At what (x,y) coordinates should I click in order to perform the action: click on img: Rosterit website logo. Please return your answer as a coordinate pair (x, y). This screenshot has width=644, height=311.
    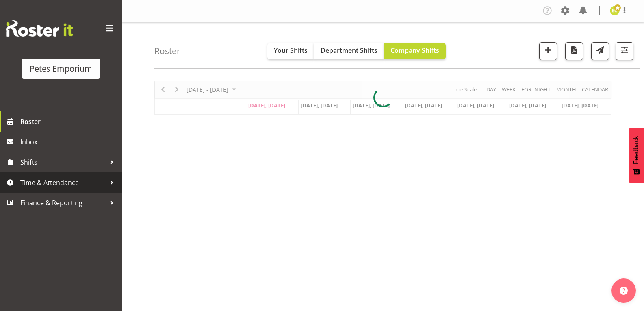
    Looking at the image, I should click on (40, 28).